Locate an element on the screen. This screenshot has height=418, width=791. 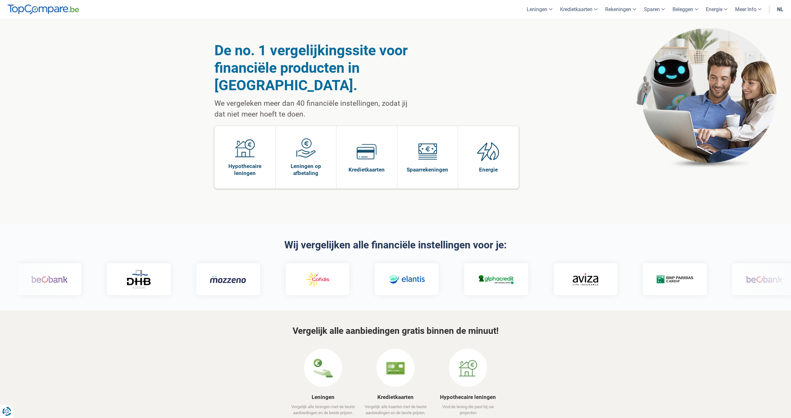
a: Hypothecaire leningen Hypothecaire leningen is located at coordinates (245, 157).